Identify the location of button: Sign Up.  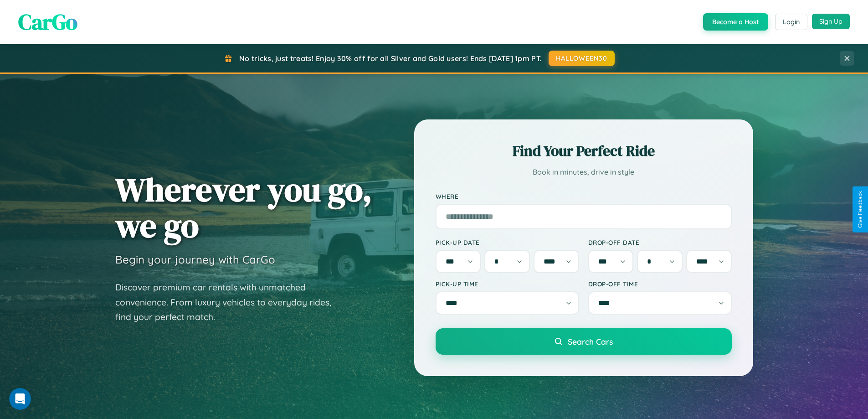
(830, 21).